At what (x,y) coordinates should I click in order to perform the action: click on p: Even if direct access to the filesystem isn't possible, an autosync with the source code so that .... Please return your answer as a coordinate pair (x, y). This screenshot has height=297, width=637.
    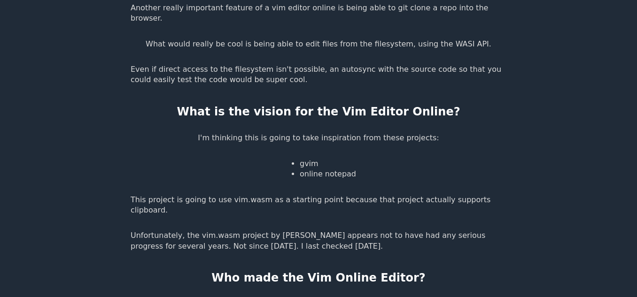
    Looking at the image, I should click on (318, 75).